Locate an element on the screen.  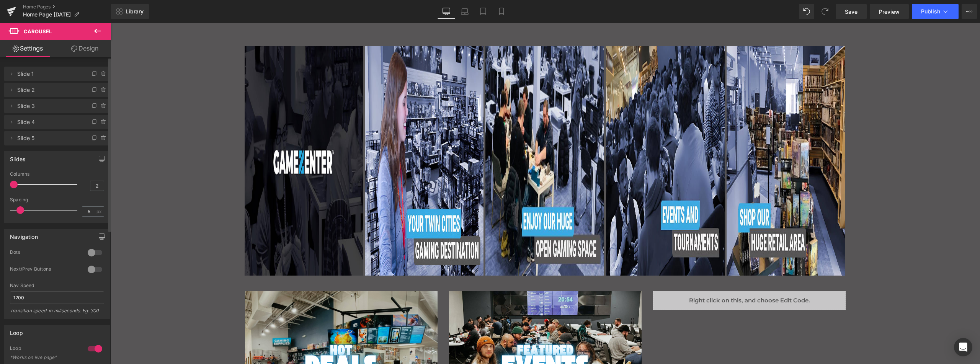
div: Open Intercom Messenger is located at coordinates (963, 347).